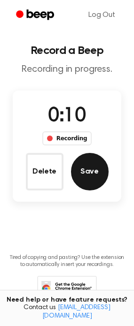  I want to click on a: Beep, so click(36, 15).